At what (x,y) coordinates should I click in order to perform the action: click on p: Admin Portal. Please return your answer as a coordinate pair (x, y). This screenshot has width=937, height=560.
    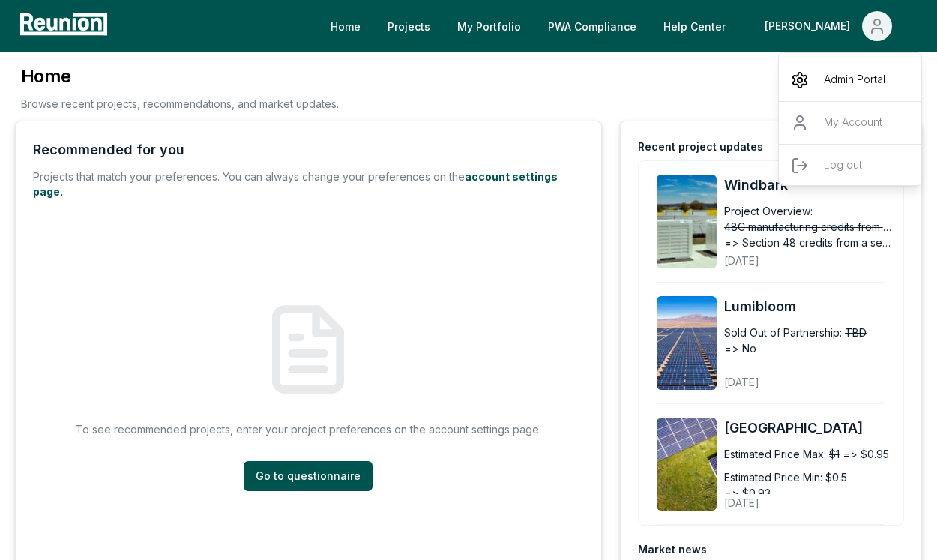
    Looking at the image, I should click on (855, 80).